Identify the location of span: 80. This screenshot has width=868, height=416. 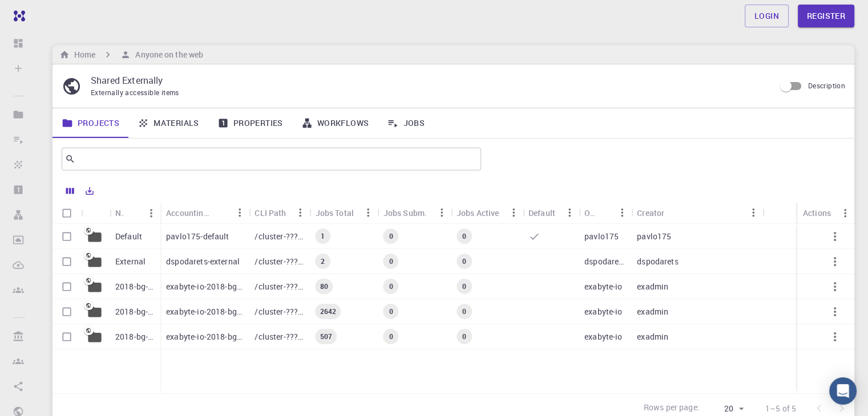
(323, 286).